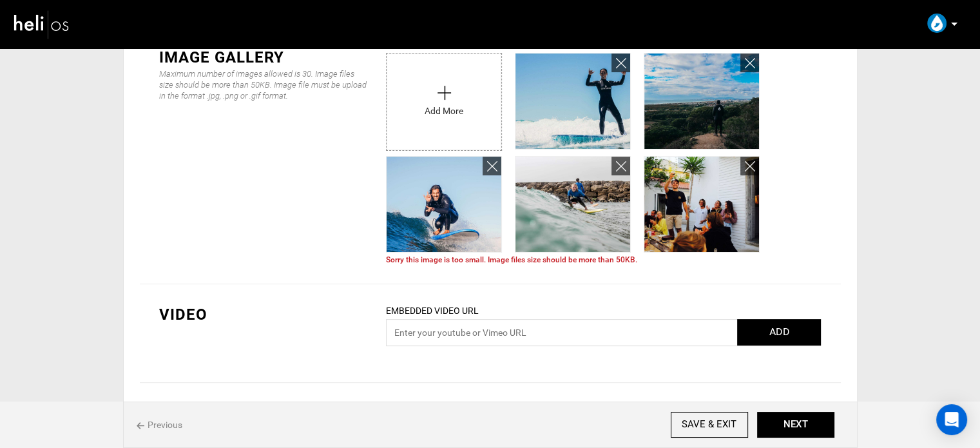  I want to click on img: img_6be860cb20e9dfb6cb6a2a4a03613921.jpeg, so click(937, 24).